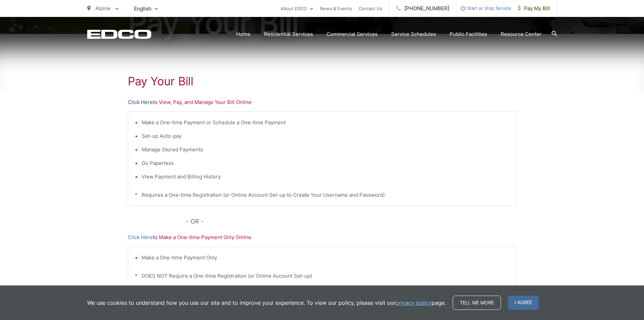 The height and width of the screenshot is (320, 644). Describe the element at coordinates (336, 9) in the screenshot. I see `a: News & Events` at that location.